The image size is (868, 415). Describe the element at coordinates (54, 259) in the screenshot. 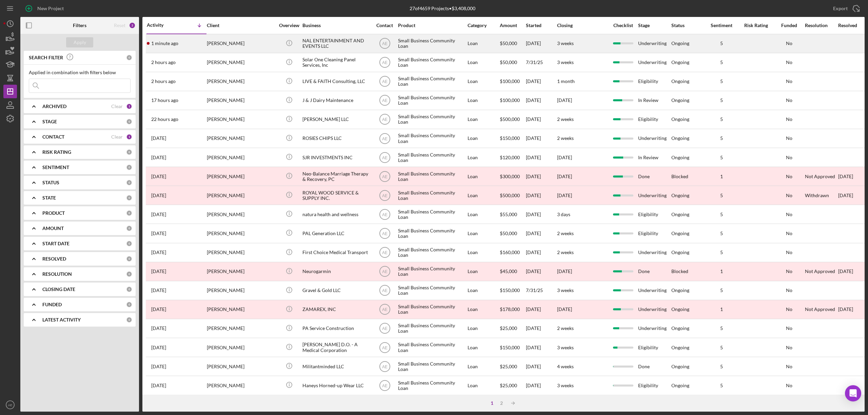

I see `b: RESOLVED` at that location.